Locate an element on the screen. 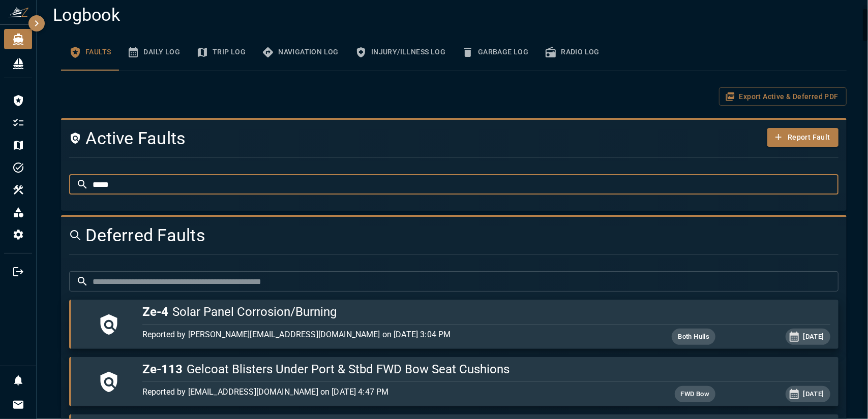 This screenshot has width=868, height=419. h5: Solar Panel Corrosion/Burning is located at coordinates (486, 312).